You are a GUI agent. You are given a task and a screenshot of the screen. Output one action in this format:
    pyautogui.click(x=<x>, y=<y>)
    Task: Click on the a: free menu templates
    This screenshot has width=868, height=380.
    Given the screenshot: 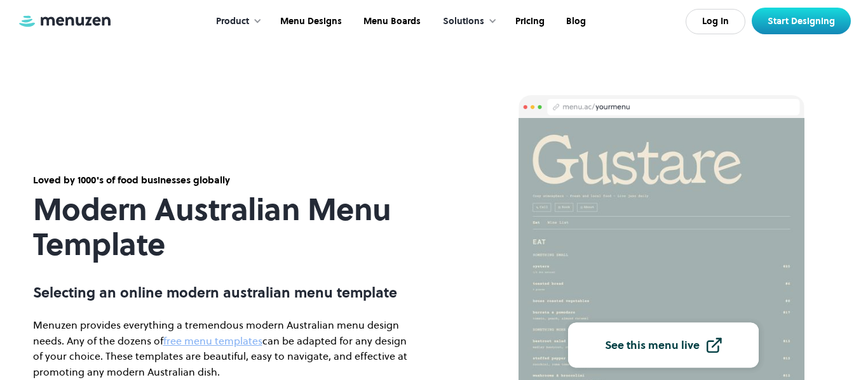 What is the action you would take?
    pyautogui.click(x=213, y=341)
    